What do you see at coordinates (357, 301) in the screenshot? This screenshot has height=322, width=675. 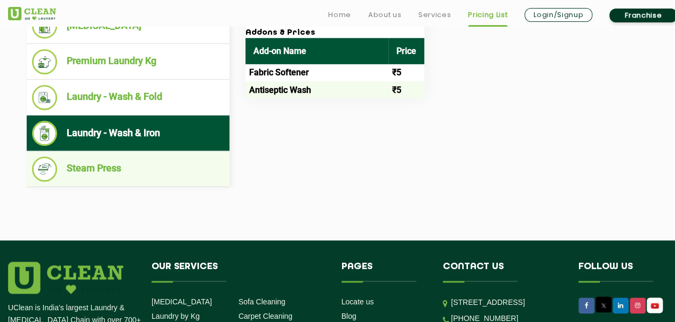 I see `a: Locate us` at bounding box center [357, 301].